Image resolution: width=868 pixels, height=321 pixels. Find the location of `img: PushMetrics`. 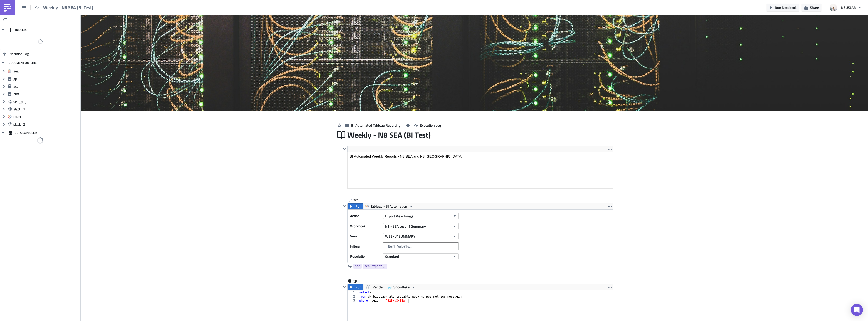

img: PushMetrics is located at coordinates (7, 7).